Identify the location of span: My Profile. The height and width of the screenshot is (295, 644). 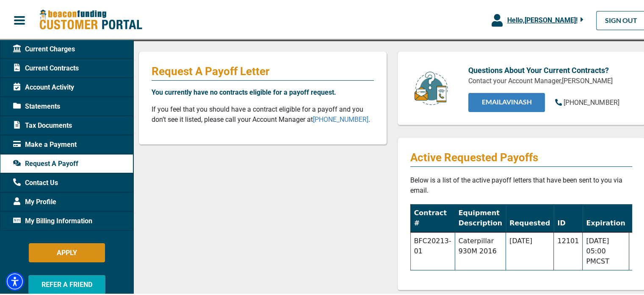
(35, 201).